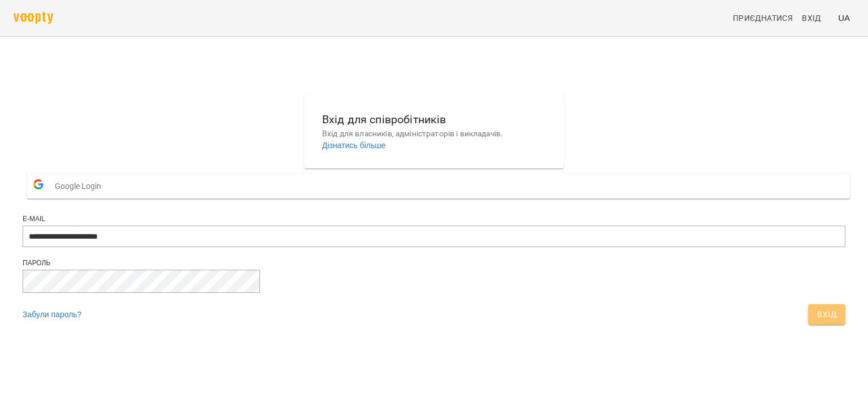  I want to click on img: voopty.png, so click(34, 18).